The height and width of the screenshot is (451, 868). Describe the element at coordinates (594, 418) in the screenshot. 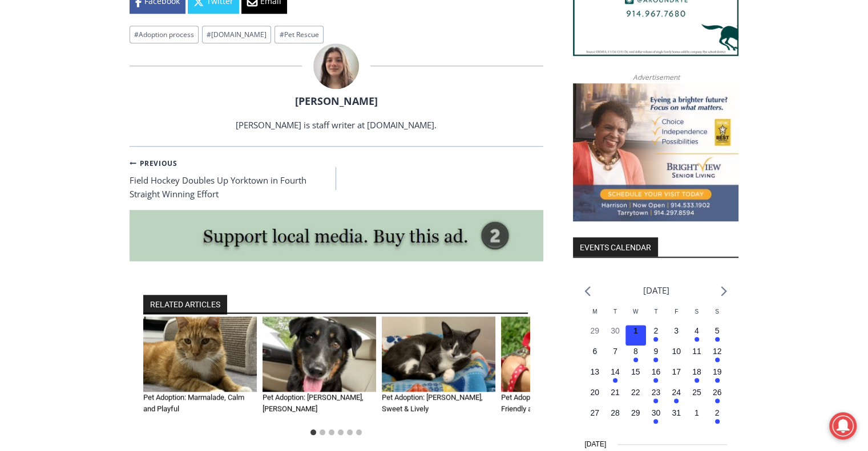

I see `button: 27` at that location.